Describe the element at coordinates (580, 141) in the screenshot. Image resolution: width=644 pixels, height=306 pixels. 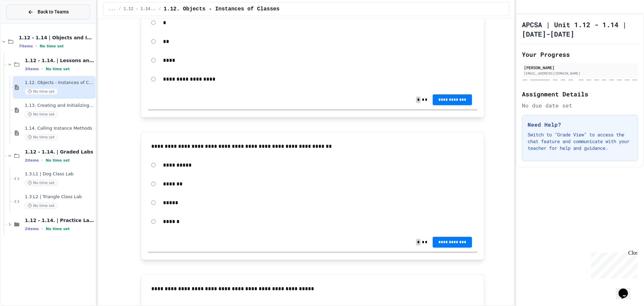
I see `p: Switch to "Grade View" to access the chat feature and communicate with your teacher for help and ...` at that location.